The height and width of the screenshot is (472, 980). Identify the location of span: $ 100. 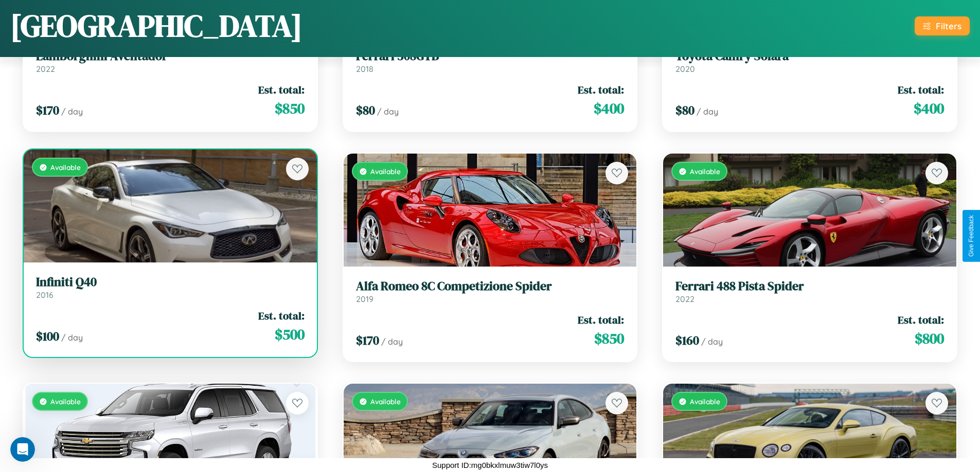
(47, 336).